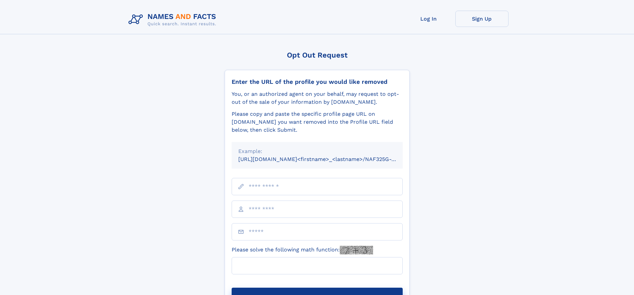 This screenshot has width=634, height=295. I want to click on a: Log In, so click(428, 19).